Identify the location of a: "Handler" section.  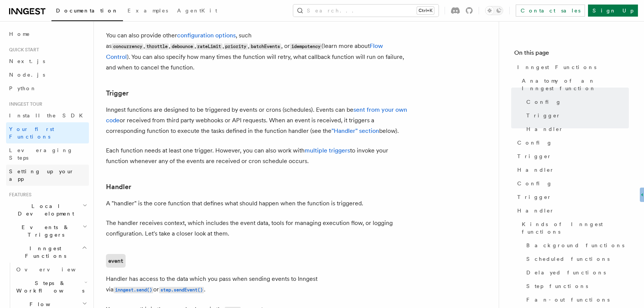
(355, 131).